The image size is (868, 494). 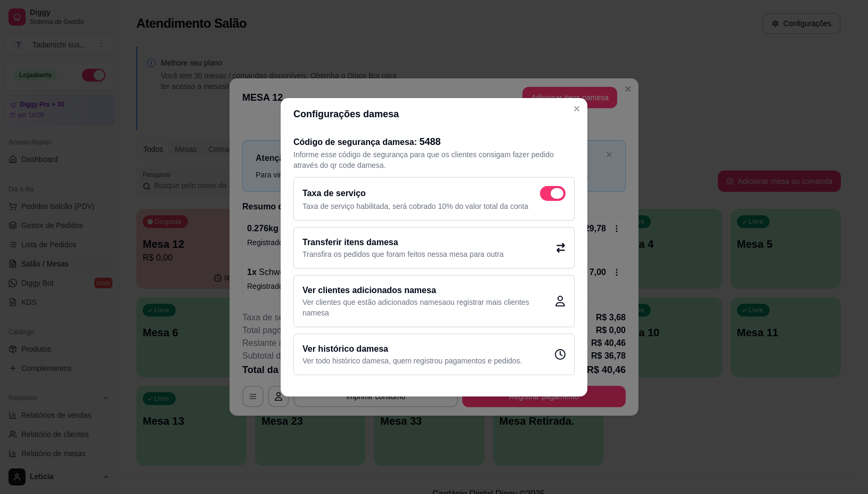 I want to click on h2: Ver histórico da mesa, so click(x=412, y=348).